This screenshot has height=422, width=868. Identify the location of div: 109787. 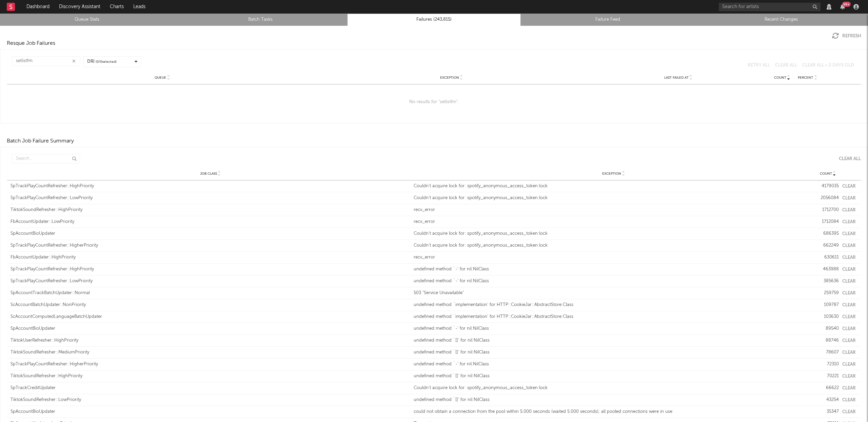
(827, 305).